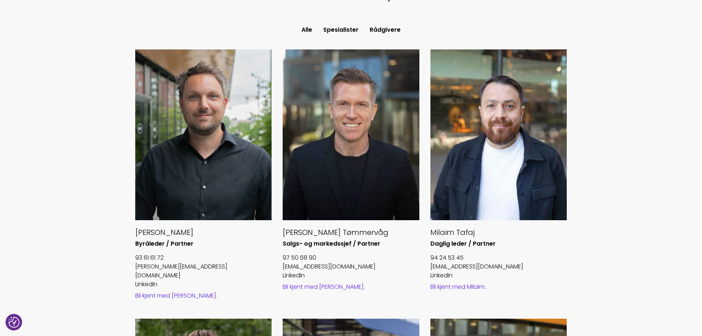 This screenshot has width=702, height=336. I want to click on button: Rådgivere, so click(385, 30).